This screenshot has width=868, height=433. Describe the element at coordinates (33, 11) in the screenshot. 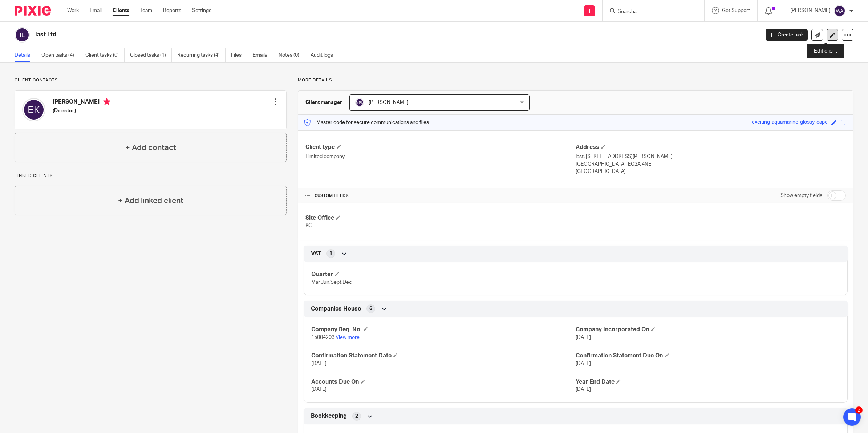

I see `img: Pixie` at that location.